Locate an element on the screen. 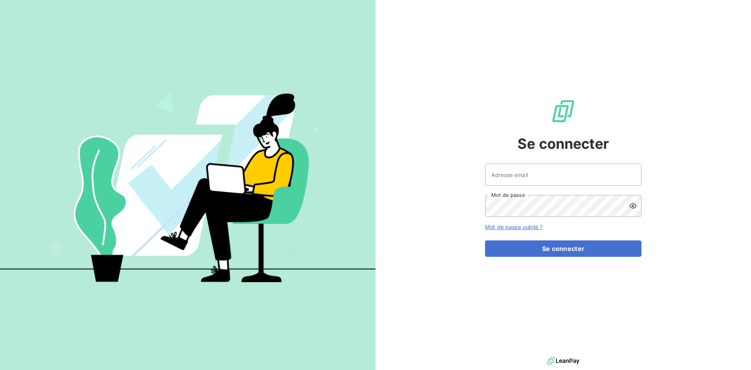 This screenshot has height=370, width=751. span: Se connecter is located at coordinates (563, 144).